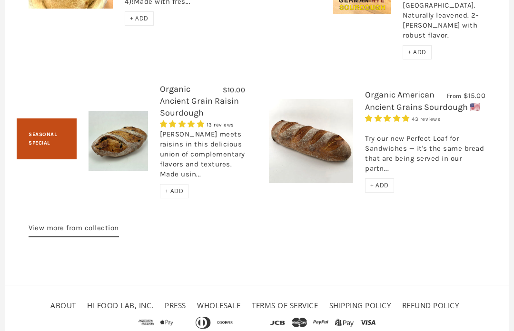  What do you see at coordinates (47, 139) in the screenshot?
I see `div: Seasonal Special` at bounding box center [47, 139].